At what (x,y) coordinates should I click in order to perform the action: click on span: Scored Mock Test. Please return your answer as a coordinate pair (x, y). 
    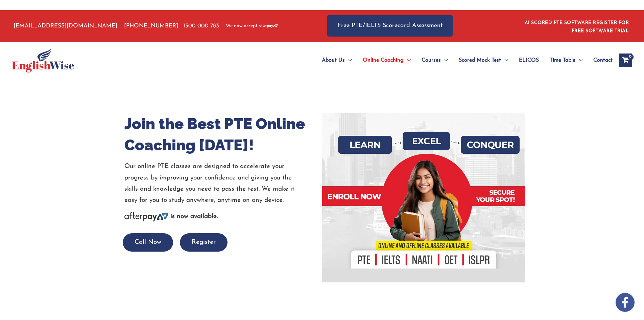
    Looking at the image, I should click on (480, 60).